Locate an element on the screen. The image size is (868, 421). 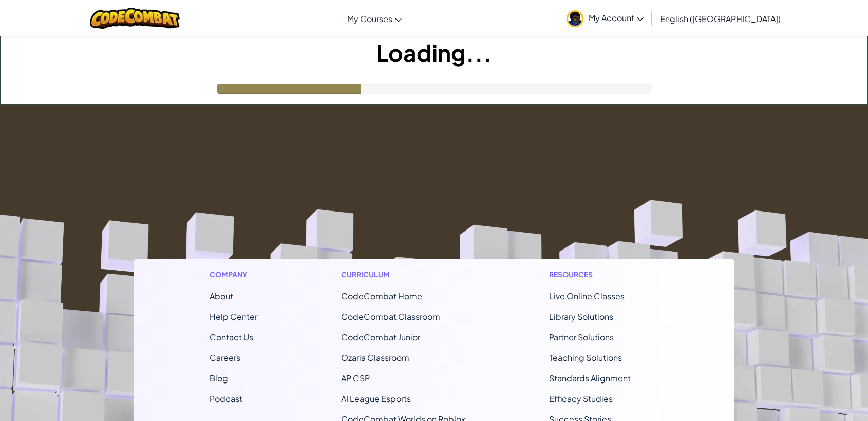
a: Podcast is located at coordinates (226, 398).